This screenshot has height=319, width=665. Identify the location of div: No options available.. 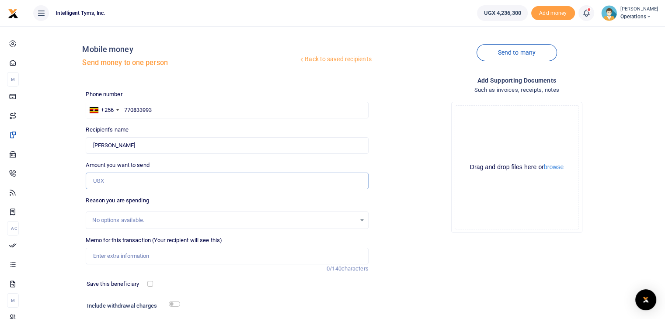
(224, 220).